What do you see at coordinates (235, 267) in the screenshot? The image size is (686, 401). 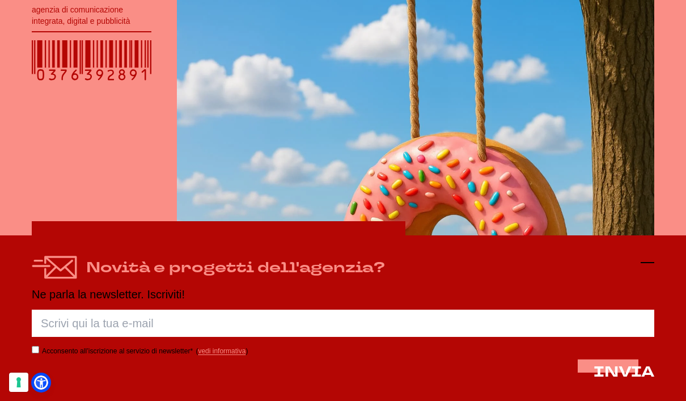 I see `h4: Novità e progetti dell'agenzia?` at bounding box center [235, 267].